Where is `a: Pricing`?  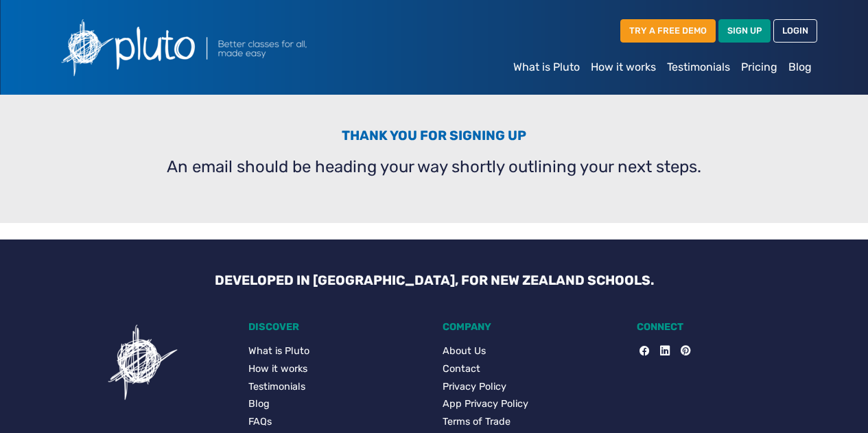
a: Pricing is located at coordinates (760, 67).